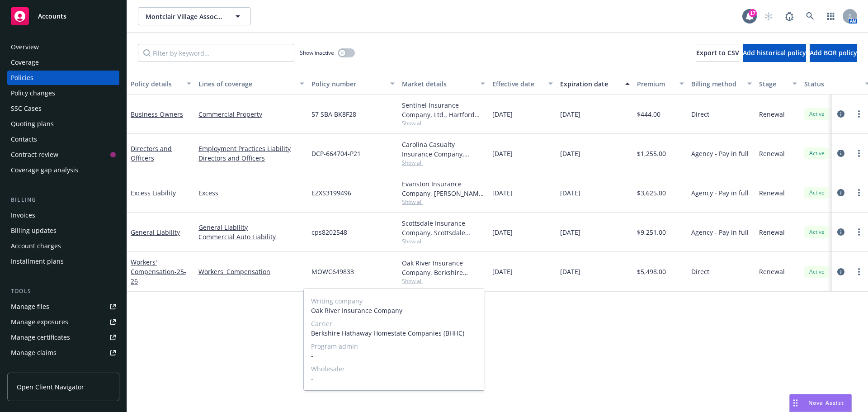  What do you see at coordinates (45, 170) in the screenshot?
I see `div: Coverage gap analysis` at bounding box center [45, 170].